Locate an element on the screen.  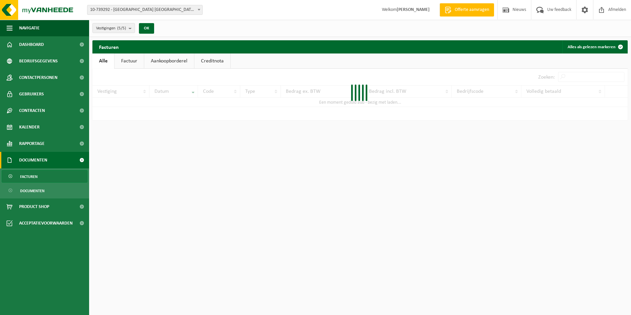
button: Vestigingen(5/5) is located at coordinates (114, 28).